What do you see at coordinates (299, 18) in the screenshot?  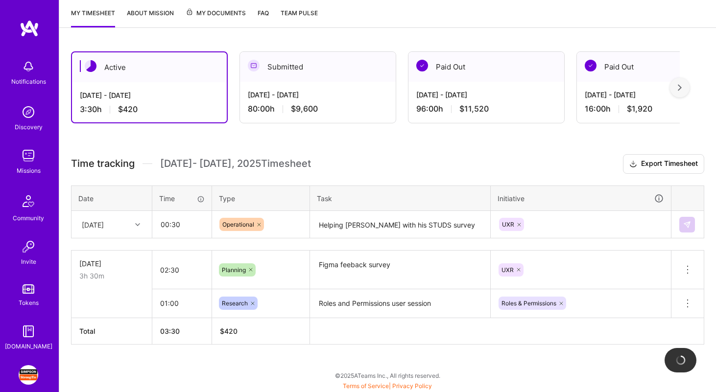 I see `a: Team Pulse` at bounding box center [299, 18].